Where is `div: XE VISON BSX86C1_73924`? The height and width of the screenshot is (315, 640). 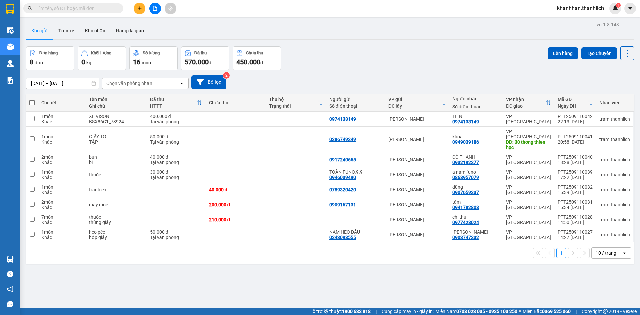
div: XE VISON BSX86C1_73924 is located at coordinates (116, 119).